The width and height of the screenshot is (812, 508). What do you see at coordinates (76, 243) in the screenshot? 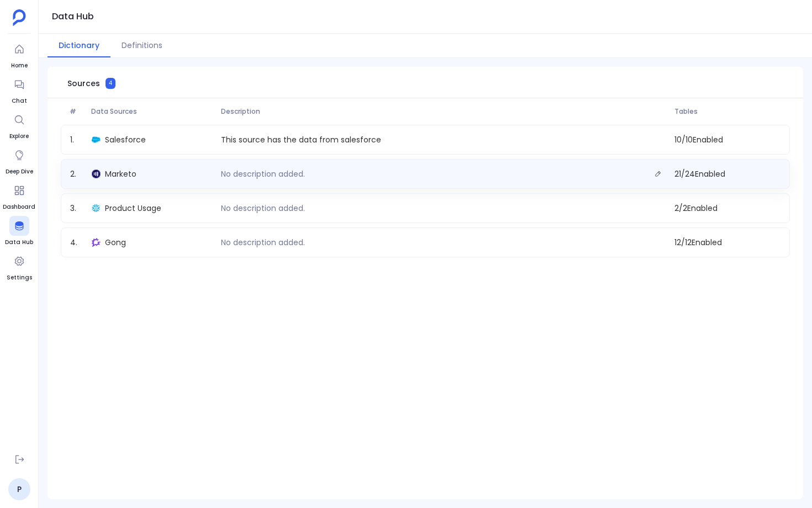
I see `span: 4 .` at bounding box center [76, 243].